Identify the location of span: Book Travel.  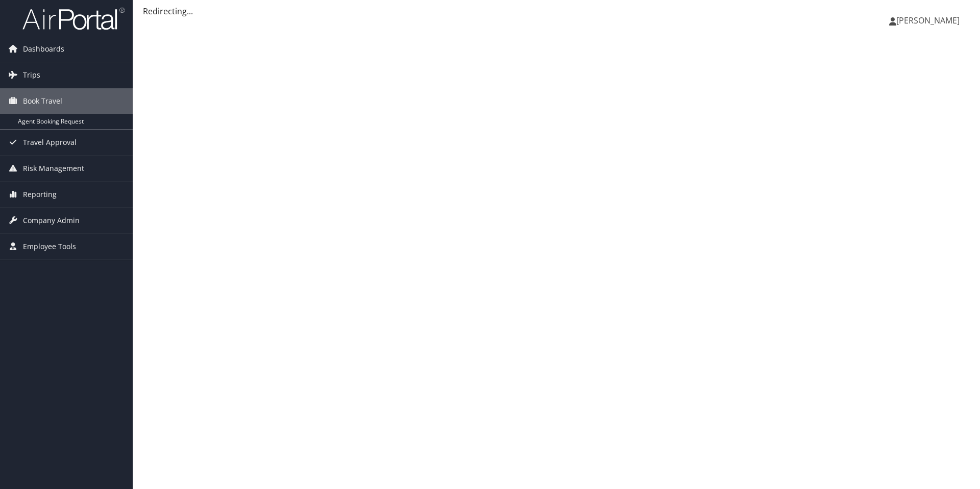
(42, 101).